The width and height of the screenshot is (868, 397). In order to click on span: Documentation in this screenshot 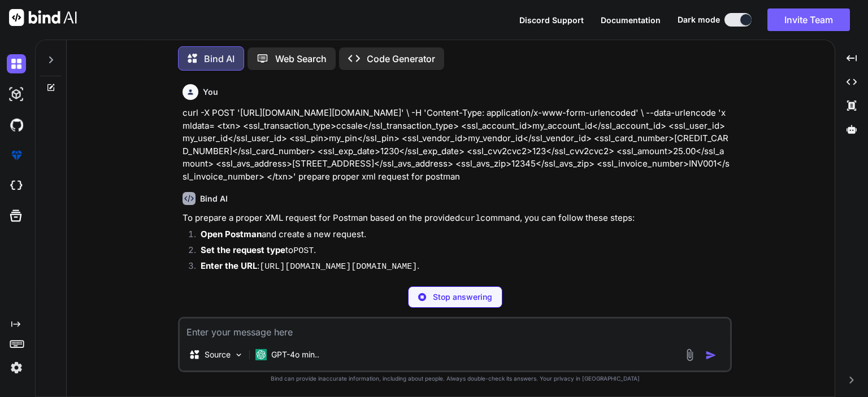, I will do `click(631, 20)`.